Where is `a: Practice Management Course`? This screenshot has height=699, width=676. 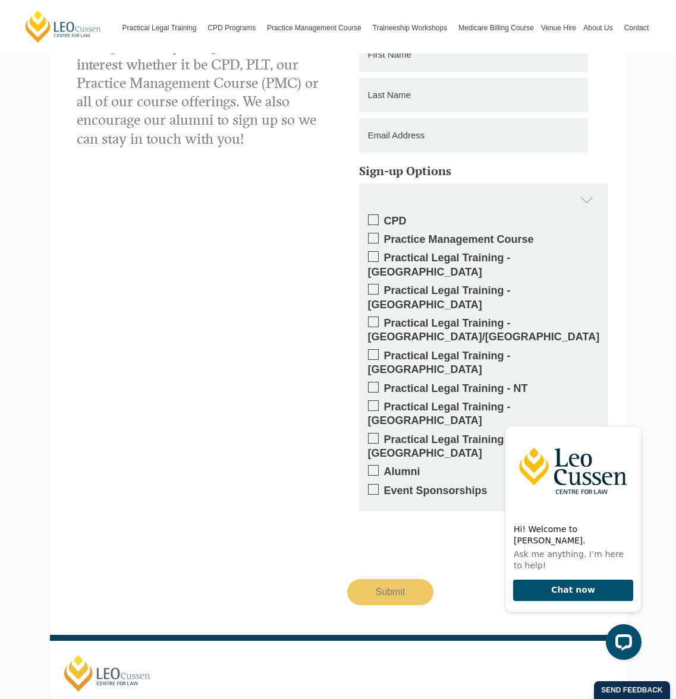
a: Practice Management Course is located at coordinates (316, 28).